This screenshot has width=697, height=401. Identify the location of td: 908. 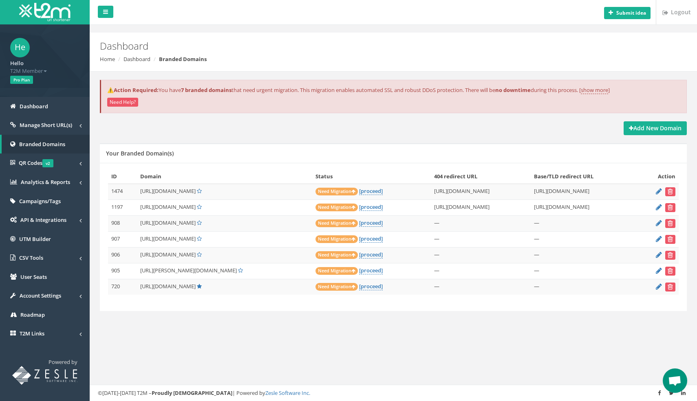
(122, 223).